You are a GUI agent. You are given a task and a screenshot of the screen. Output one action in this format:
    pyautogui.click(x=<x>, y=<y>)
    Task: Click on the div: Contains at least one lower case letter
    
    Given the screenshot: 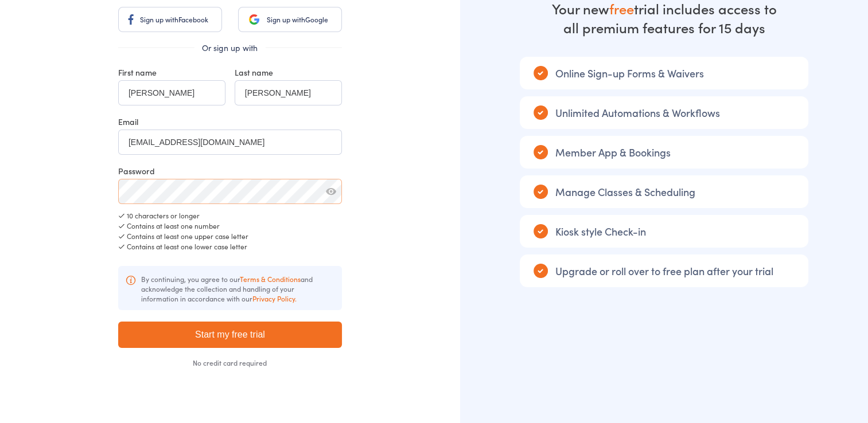 What is the action you would take?
    pyautogui.click(x=230, y=247)
    